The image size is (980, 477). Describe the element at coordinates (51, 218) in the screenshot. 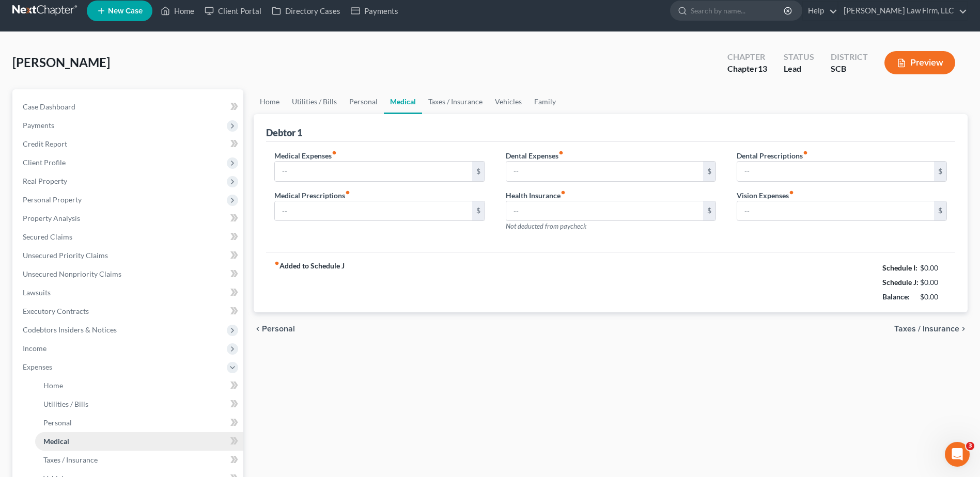

I see `span: Property Analysis` at that location.